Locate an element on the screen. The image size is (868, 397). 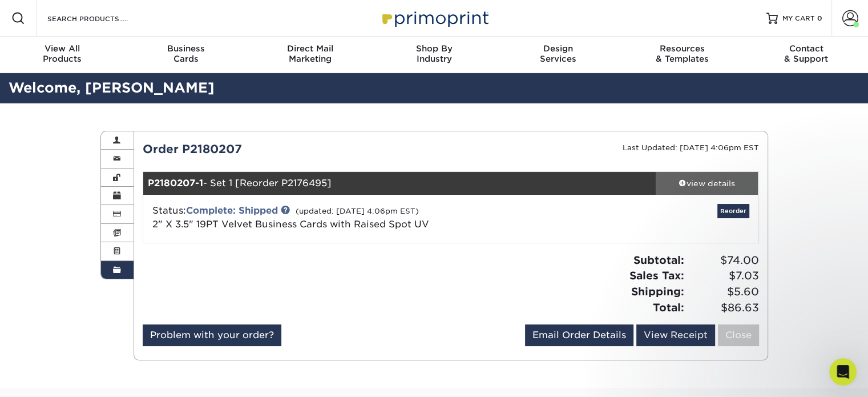
strong: P2180207-1 is located at coordinates (175, 183).